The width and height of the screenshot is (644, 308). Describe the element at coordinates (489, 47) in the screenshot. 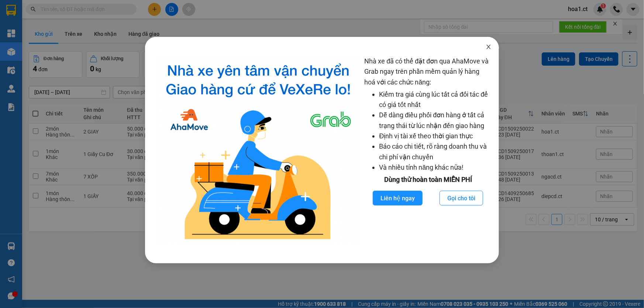

I see `button: Close` at that location.